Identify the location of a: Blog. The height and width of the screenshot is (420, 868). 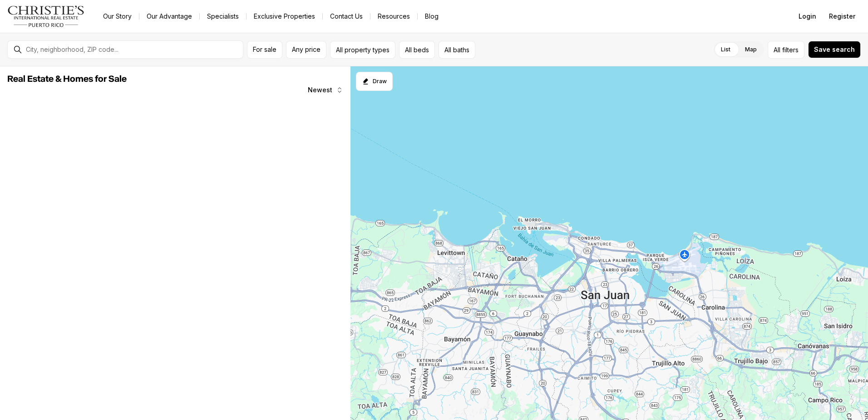
(432, 17).